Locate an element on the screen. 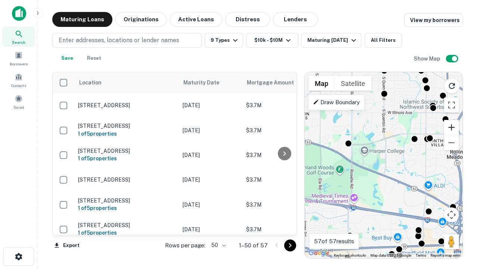  div: 0 0 is located at coordinates (384, 165).